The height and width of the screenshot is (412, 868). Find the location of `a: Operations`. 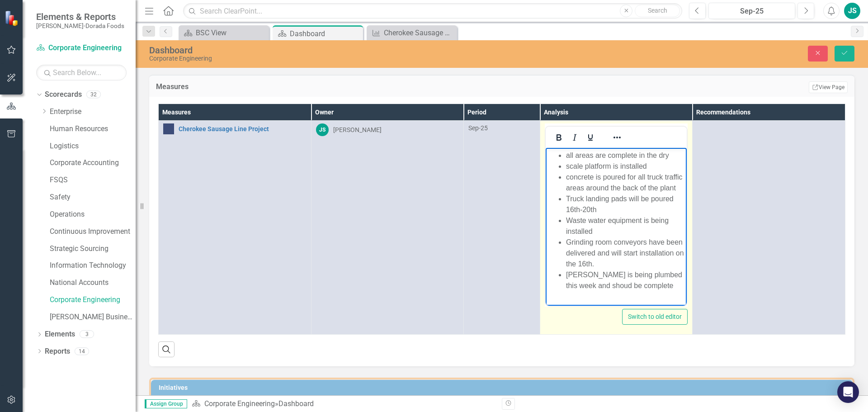

a: Operations is located at coordinates (93, 215).